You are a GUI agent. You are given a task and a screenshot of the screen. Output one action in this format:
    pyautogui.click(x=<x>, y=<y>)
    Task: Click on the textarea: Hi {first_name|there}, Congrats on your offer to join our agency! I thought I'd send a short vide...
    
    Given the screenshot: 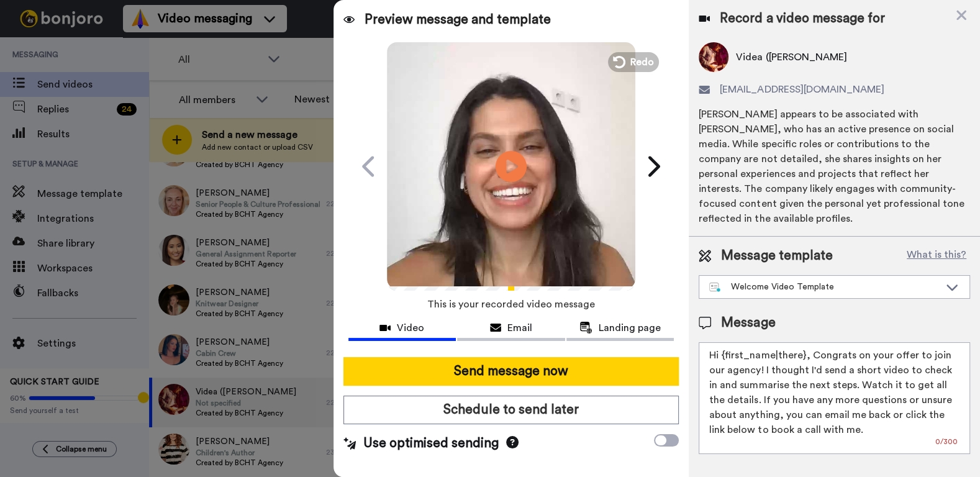 What is the action you would take?
    pyautogui.click(x=834, y=399)
    